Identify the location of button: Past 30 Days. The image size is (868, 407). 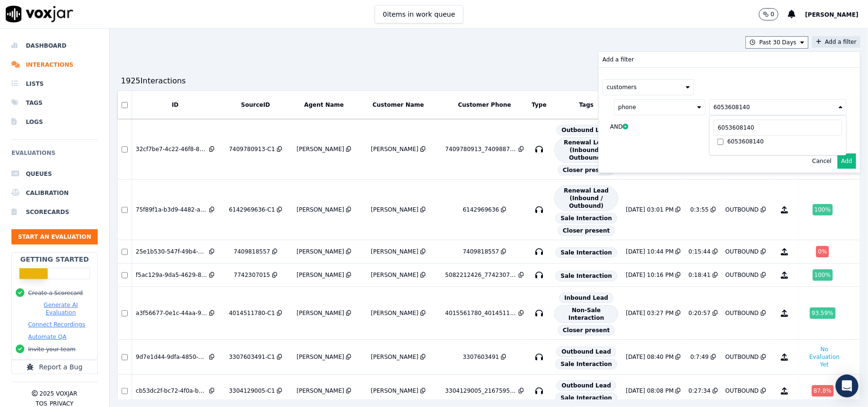
(777, 42).